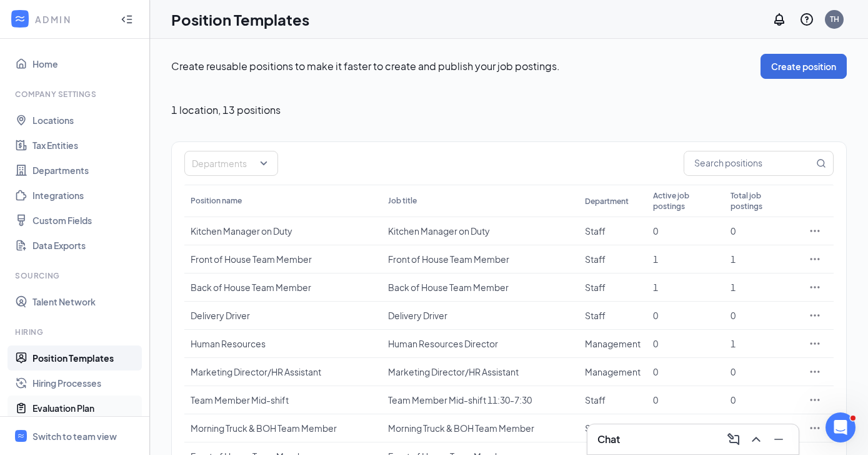 The height and width of the screenshot is (455, 868). Describe the element at coordinates (86, 358) in the screenshot. I see `a: Position Templates` at that location.